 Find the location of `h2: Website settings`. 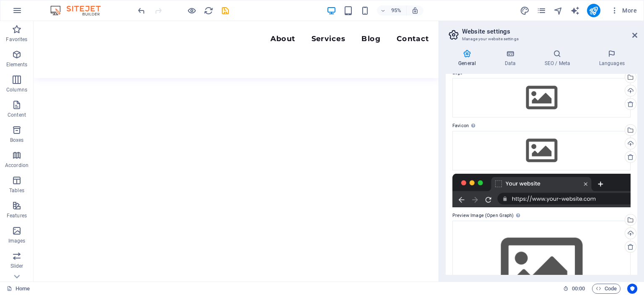

h2: Website settings is located at coordinates (549, 32).